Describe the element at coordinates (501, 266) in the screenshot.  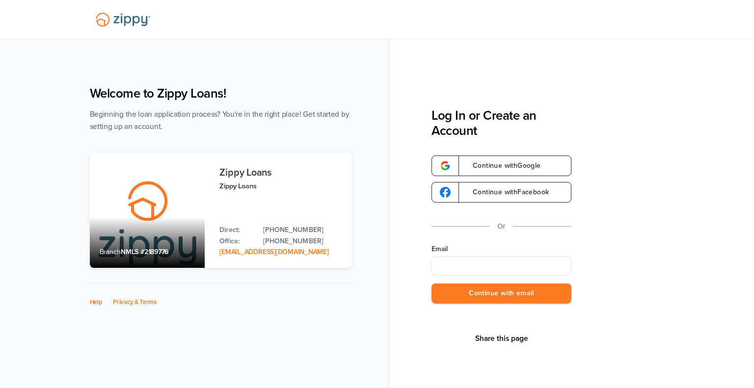
I see `input: Email Address` at that location.